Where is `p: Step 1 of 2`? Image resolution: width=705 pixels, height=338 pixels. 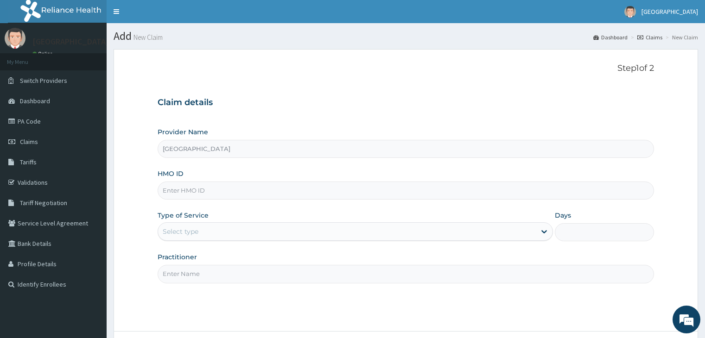 p: Step 1 of 2 is located at coordinates (406, 69).